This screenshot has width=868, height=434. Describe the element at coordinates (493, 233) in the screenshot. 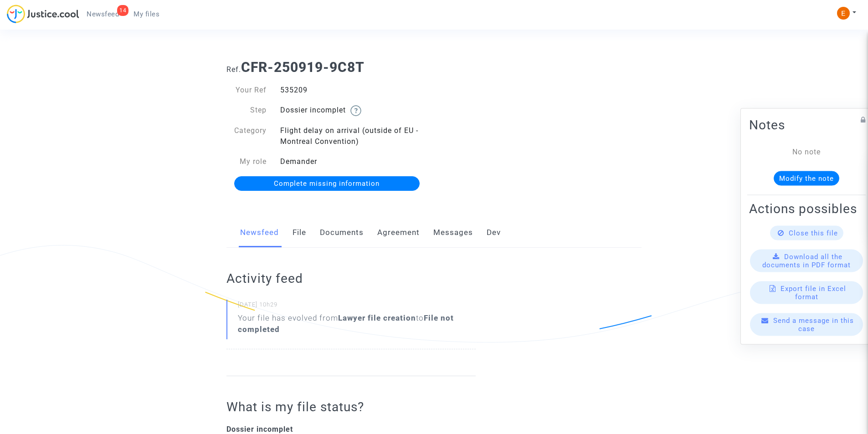

I see `a: Dev` at that location.